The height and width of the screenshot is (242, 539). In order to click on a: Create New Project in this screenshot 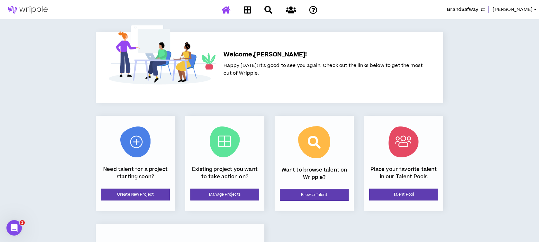, I will do `click(135, 194)`.